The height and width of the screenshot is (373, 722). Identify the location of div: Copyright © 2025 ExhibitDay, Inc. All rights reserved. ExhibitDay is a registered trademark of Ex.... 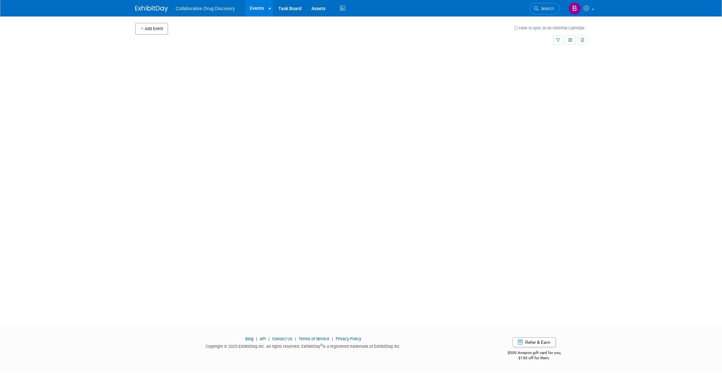
(304, 346).